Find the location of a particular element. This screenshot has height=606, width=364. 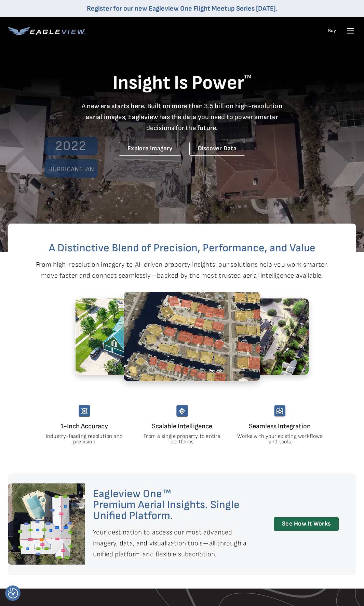

a: Explore Imagery is located at coordinates (150, 149).